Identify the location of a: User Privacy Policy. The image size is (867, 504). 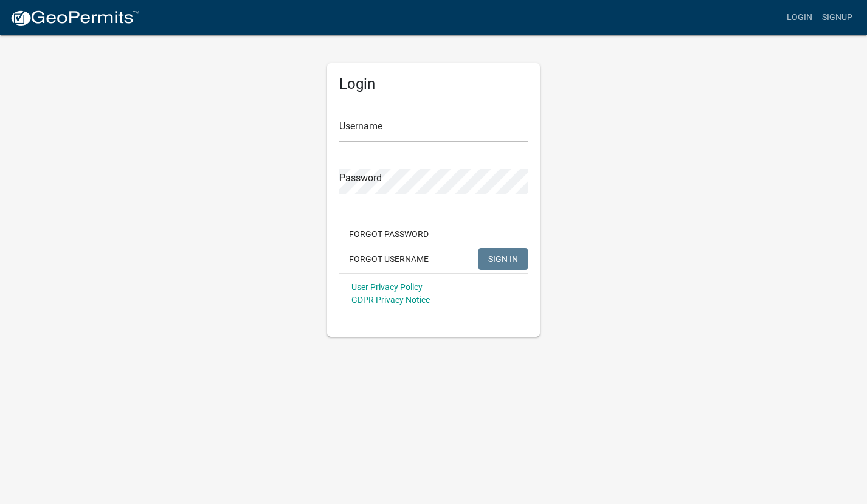
(386, 287).